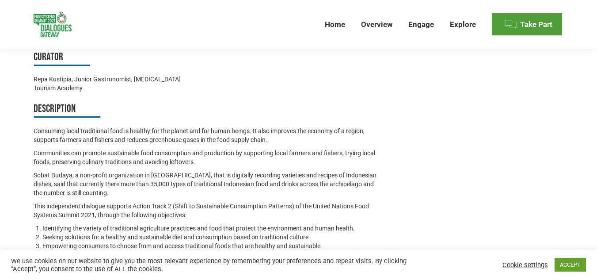  I want to click on span: Explore, so click(462, 24).